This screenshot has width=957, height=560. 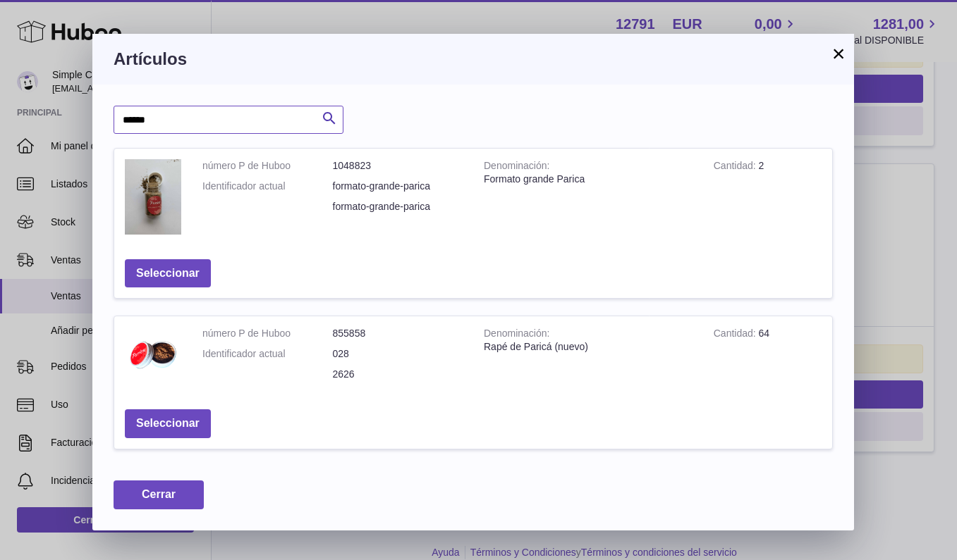 I want to click on dd: 855858, so click(x=398, y=333).